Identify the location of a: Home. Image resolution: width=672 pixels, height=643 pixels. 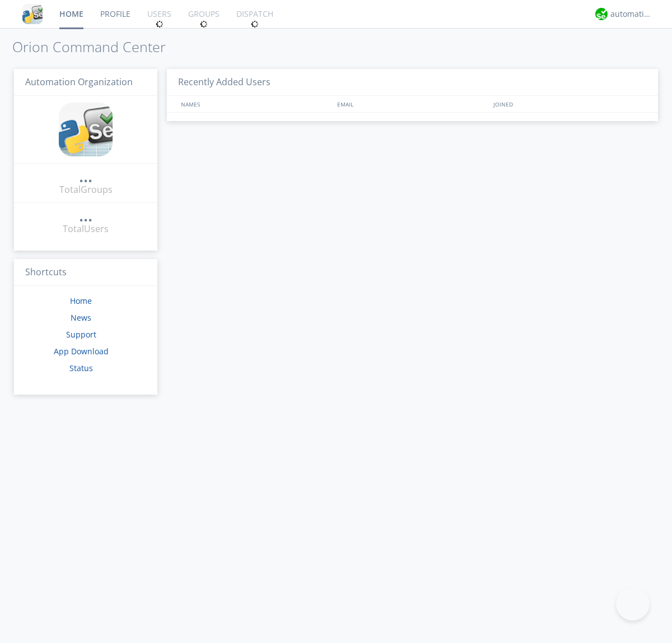
(81, 300).